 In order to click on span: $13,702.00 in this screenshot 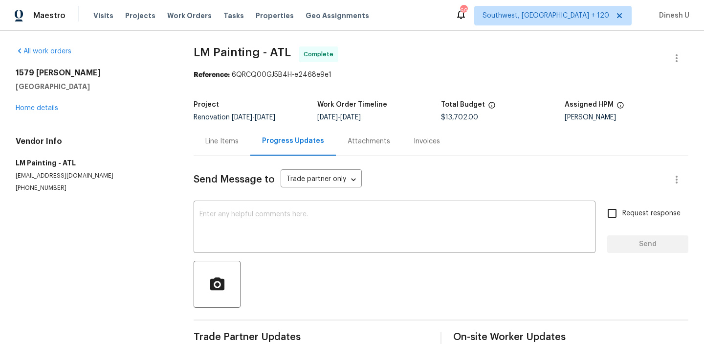, I will do `click(460, 117)`.